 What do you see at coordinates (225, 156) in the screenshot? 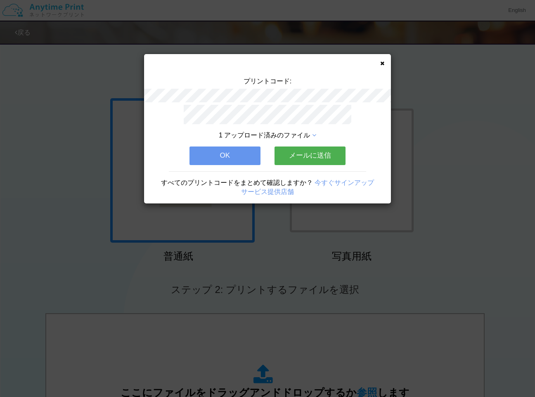
I see `button: OK` at bounding box center [225, 156].